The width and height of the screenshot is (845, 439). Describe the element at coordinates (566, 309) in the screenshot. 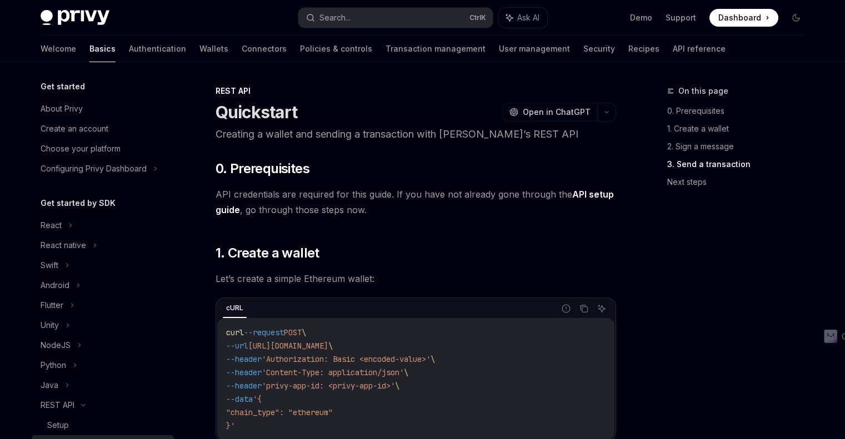

I see `button: Report incorrect code` at that location.